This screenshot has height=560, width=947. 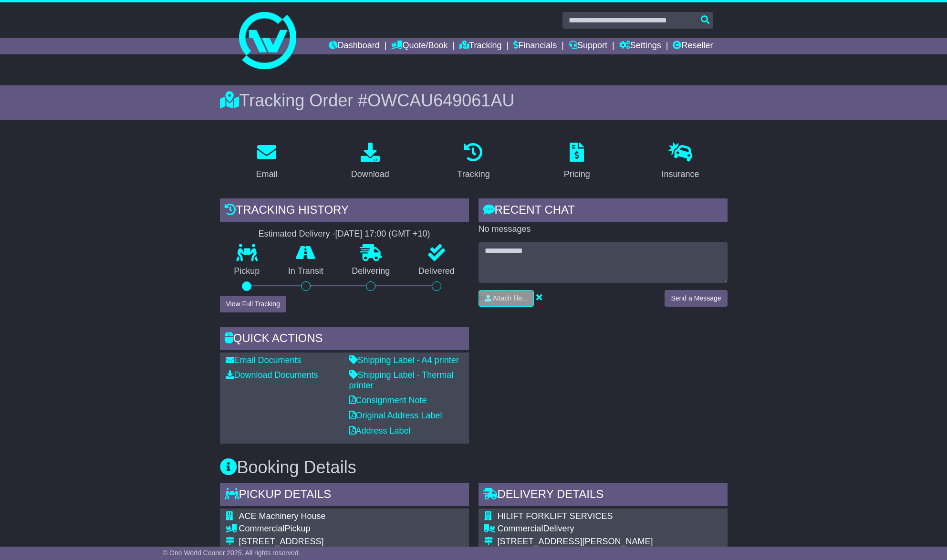 What do you see at coordinates (401, 380) in the screenshot?
I see `a: Shipping Label - Thermal printer` at bounding box center [401, 380].